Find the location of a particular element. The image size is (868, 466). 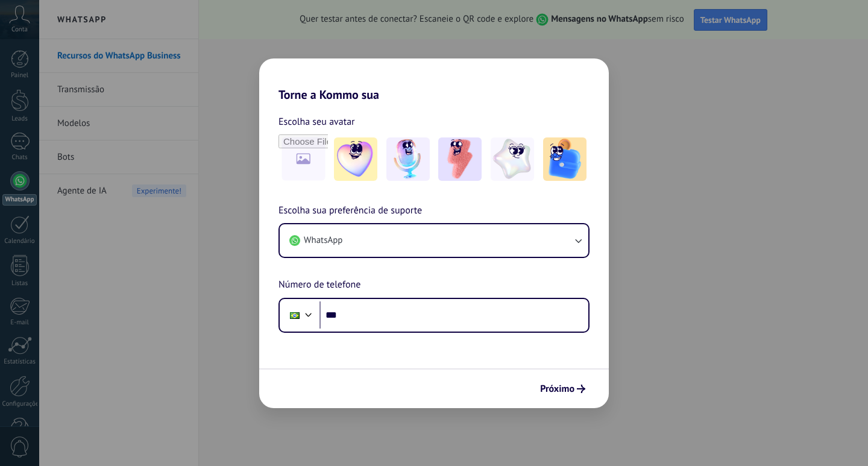

img: -2.jpeg is located at coordinates (408, 159).